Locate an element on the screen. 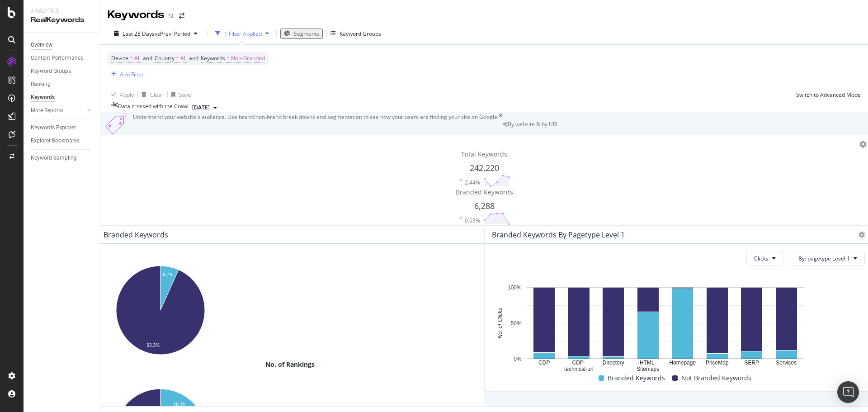 This screenshot has width=868, height=412. span: By: pagetype Level 1 is located at coordinates (824, 258).